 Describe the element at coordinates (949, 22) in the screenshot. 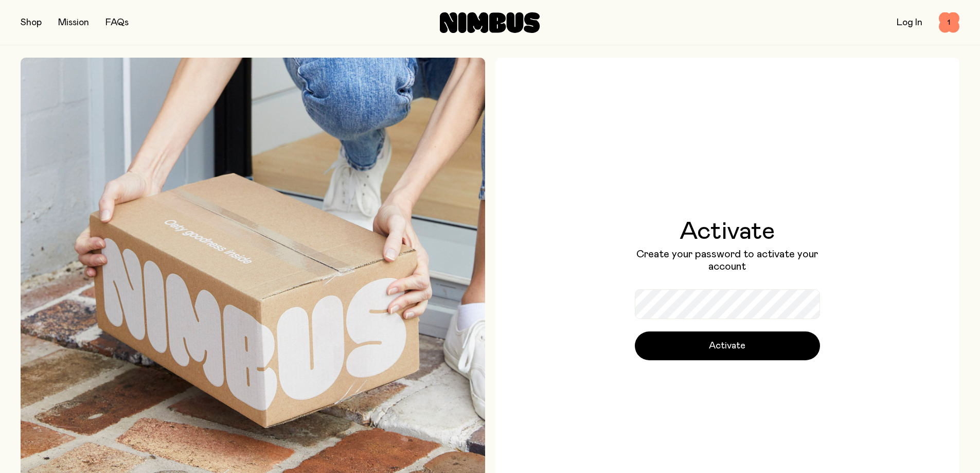

I see `span: 1` at that location.